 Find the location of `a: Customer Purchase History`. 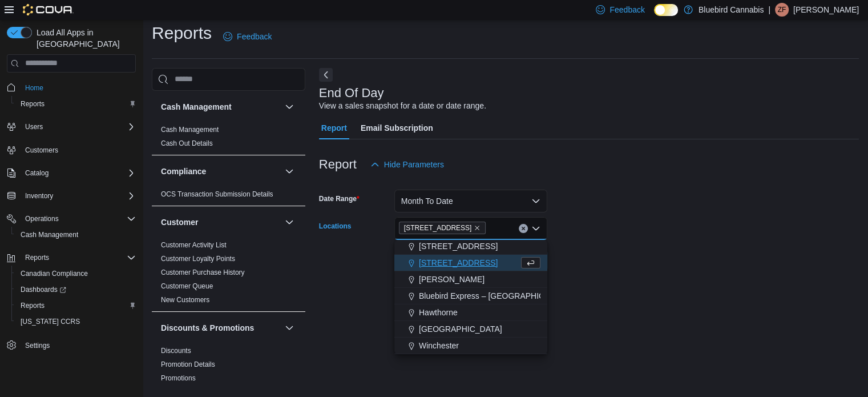

a: Customer Purchase History is located at coordinates (202, 272).